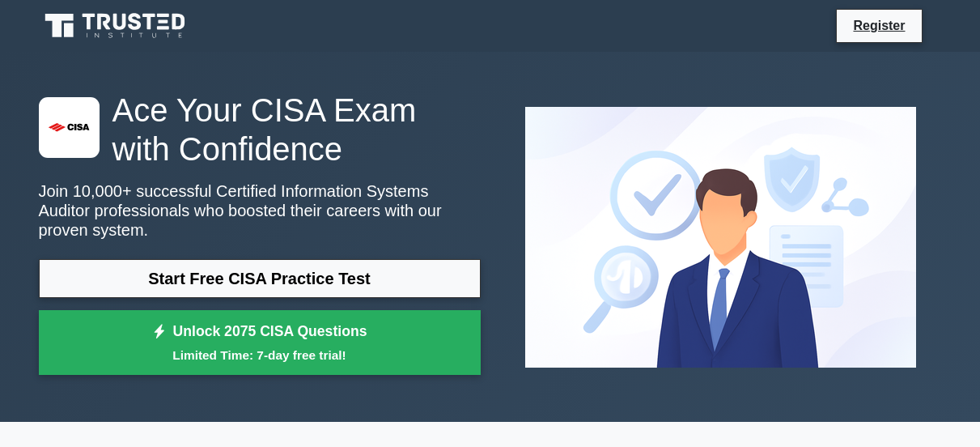  Describe the element at coordinates (260, 130) in the screenshot. I see `h1: Ace Your CISA Exam with Confidence` at that location.